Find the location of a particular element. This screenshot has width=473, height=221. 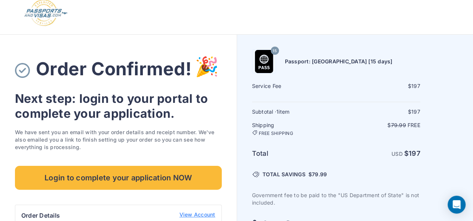

h6: Shipping is located at coordinates (293, 129).